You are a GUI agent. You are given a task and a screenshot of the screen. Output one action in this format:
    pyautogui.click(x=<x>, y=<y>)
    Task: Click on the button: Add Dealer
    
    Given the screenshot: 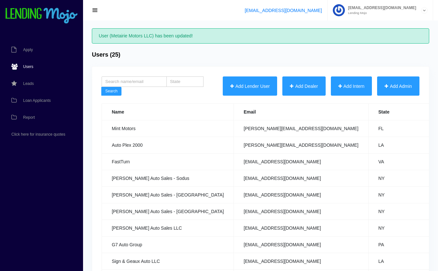 What is the action you would take?
    pyautogui.click(x=304, y=86)
    